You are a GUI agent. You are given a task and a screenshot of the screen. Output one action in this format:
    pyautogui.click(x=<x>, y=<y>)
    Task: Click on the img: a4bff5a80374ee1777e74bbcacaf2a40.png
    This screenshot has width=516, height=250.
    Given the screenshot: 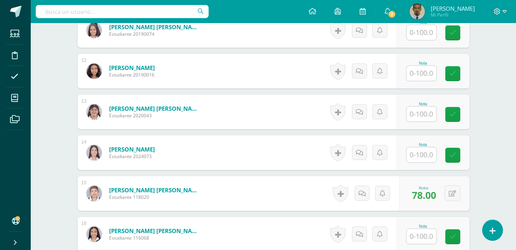 What is the action you would take?
    pyautogui.click(x=94, y=112)
    